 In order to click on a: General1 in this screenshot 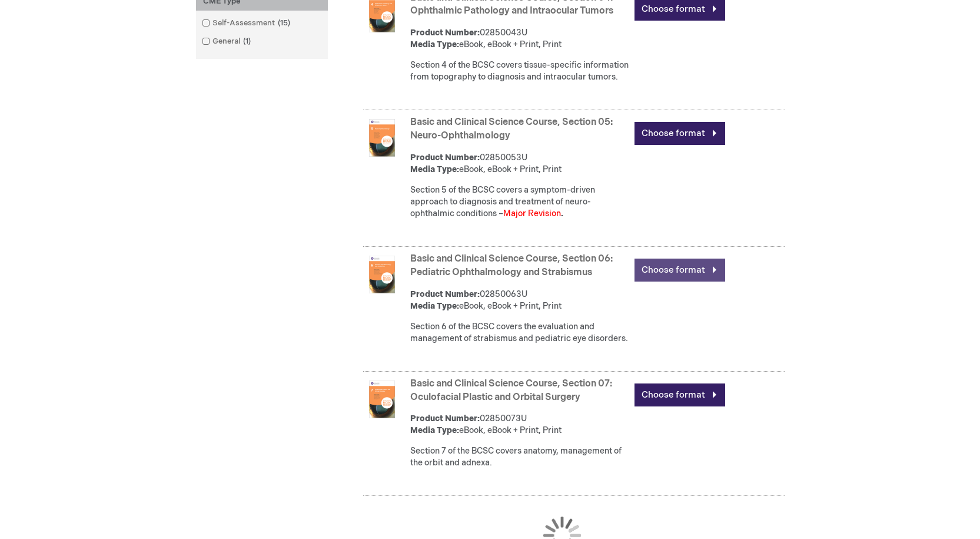, I will do `click(227, 41)`.